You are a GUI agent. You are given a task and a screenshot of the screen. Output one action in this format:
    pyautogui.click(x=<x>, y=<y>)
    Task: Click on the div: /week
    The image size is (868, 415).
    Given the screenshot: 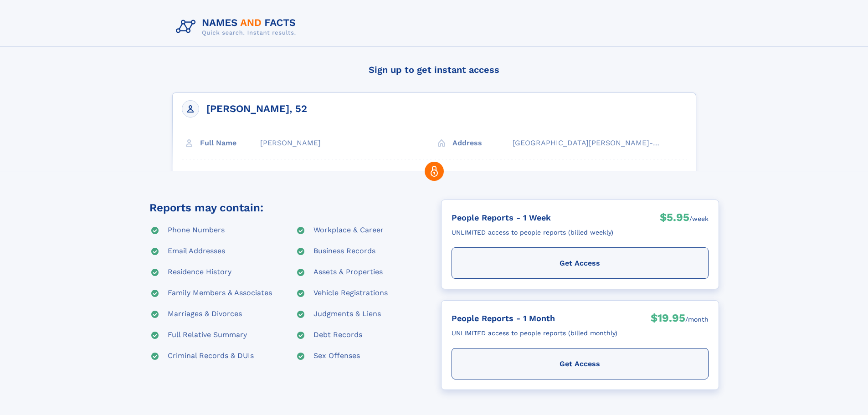 What is the action you would take?
    pyautogui.click(x=700, y=219)
    